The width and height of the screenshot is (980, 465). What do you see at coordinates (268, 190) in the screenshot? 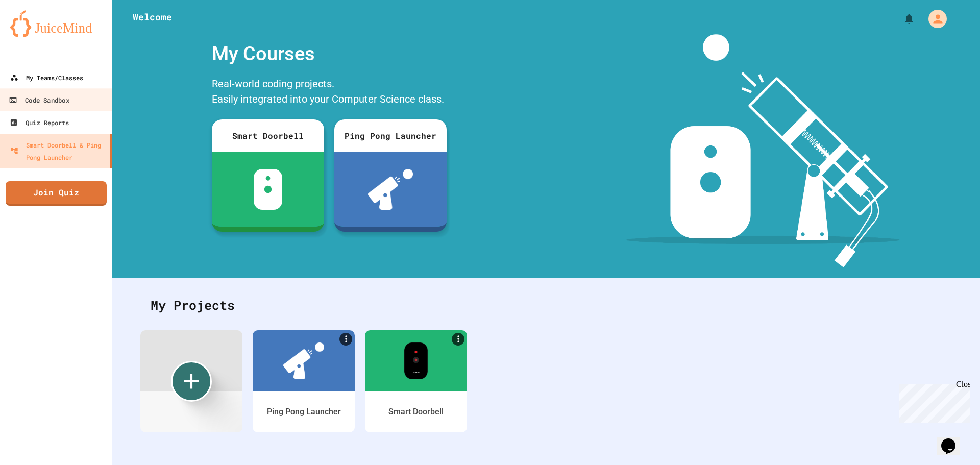
I see `img: sdb-white.svg` at bounding box center [268, 190].